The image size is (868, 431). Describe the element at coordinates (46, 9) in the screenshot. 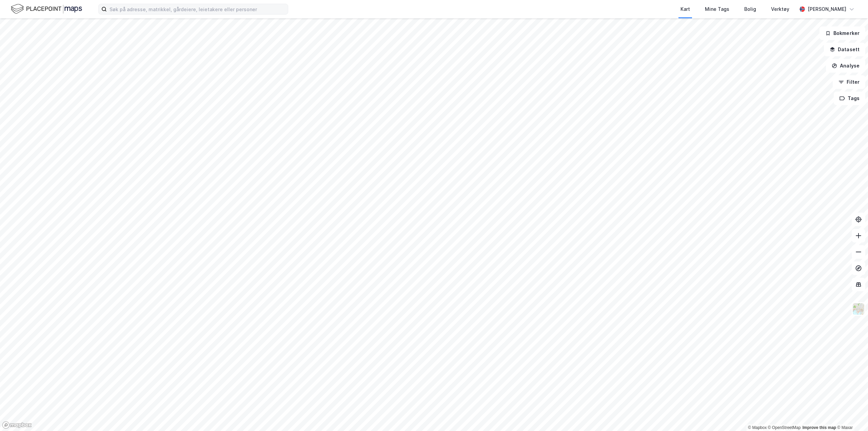

I see `img: logo.f888ab2527a4732fd821a326f86c7f29.svg` at that location.